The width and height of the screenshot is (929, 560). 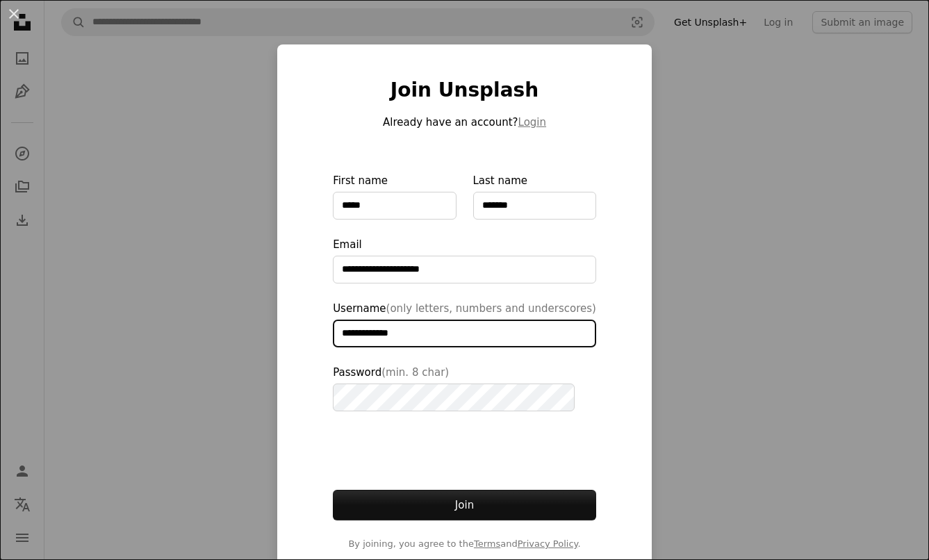 I want to click on button: Join, so click(x=464, y=505).